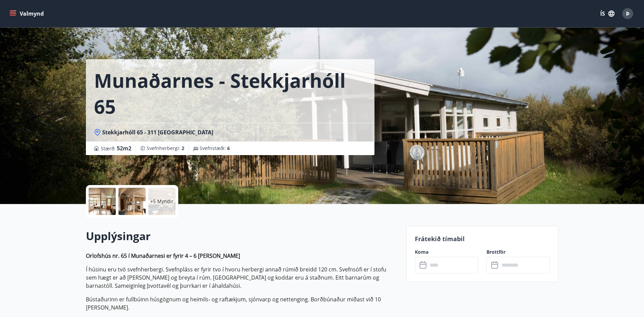 This screenshot has height=317, width=644. What do you see at coordinates (627, 14) in the screenshot?
I see `span: Þ` at bounding box center [627, 14].